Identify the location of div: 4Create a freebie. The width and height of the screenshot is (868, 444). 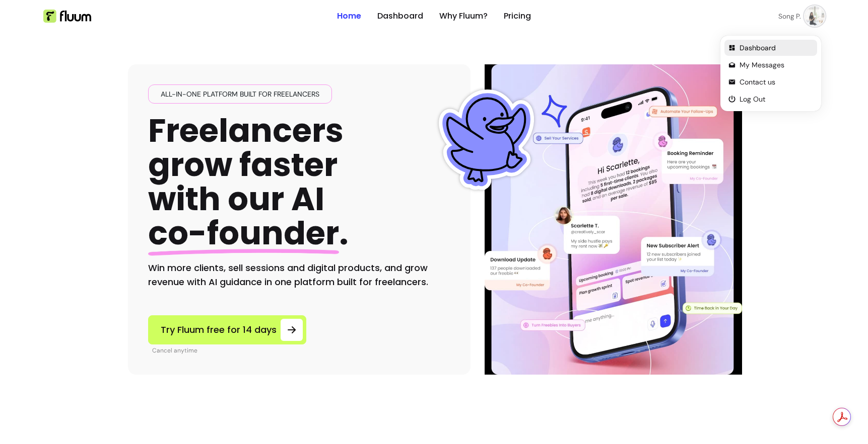
(101, 346).